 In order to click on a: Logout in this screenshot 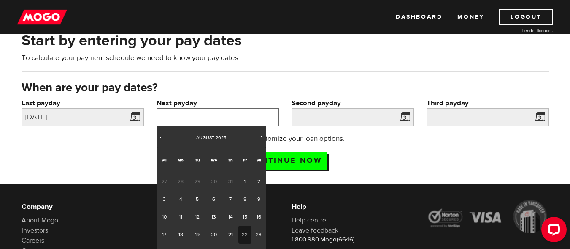, I will do `click(526, 17)`.